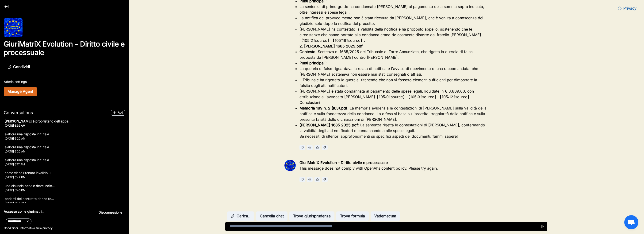 The image size is (644, 234). I want to click on a: Vademecum, so click(385, 216).